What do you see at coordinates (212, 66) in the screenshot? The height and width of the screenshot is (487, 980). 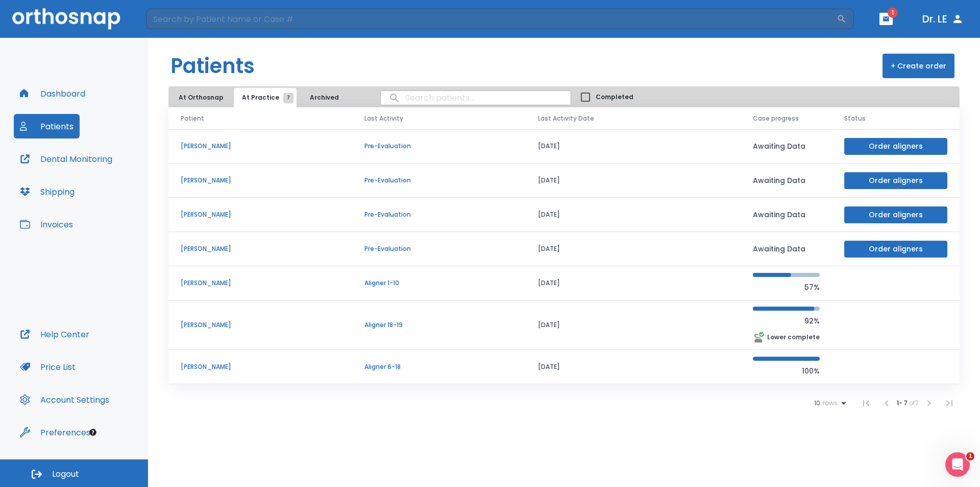 I see `h1: Patients` at bounding box center [212, 66].